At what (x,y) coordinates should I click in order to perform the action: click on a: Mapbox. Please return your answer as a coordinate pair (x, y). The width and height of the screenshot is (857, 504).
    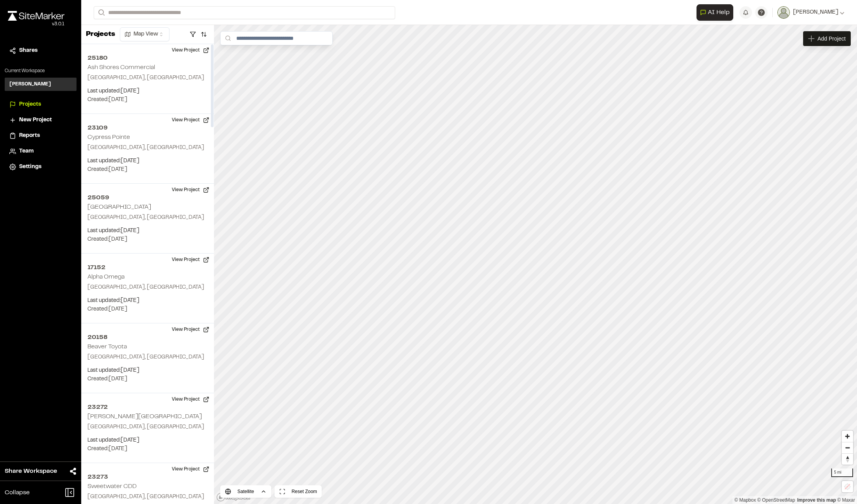
    Looking at the image, I should click on (745, 500).